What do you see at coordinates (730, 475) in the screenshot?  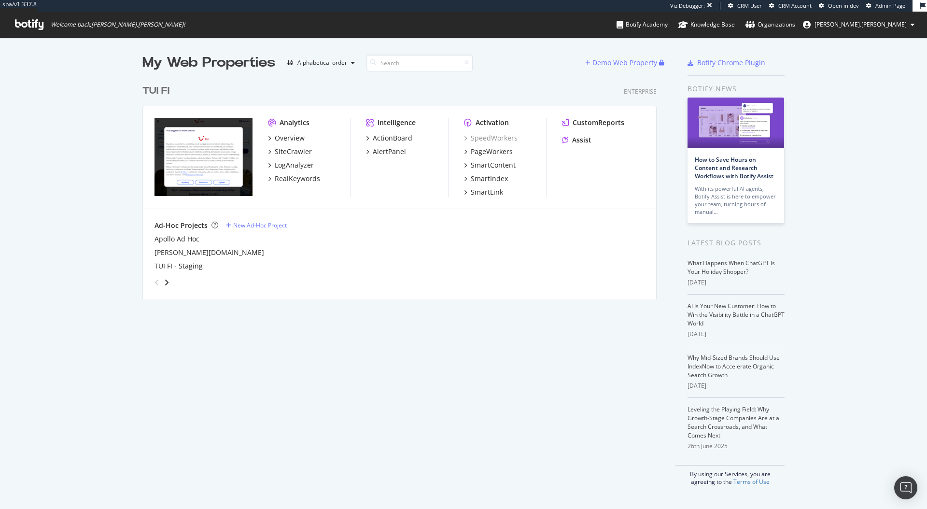 I see `div: By using our Services, you are agreeing to the` at bounding box center [730, 475].